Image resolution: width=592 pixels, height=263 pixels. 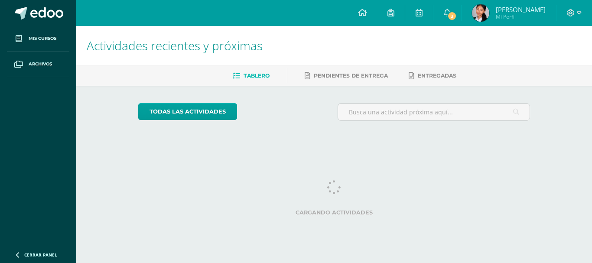 I want to click on span: Pendientes de entrega, so click(x=350, y=75).